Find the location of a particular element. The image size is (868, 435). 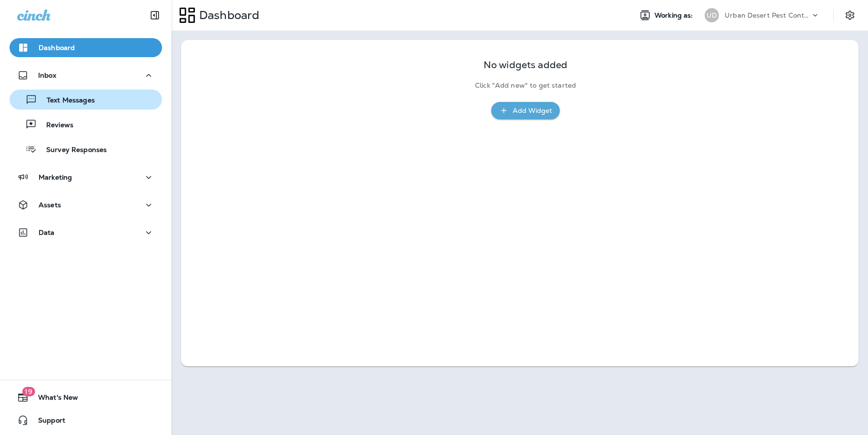

p: No widgets added is located at coordinates (525, 65).